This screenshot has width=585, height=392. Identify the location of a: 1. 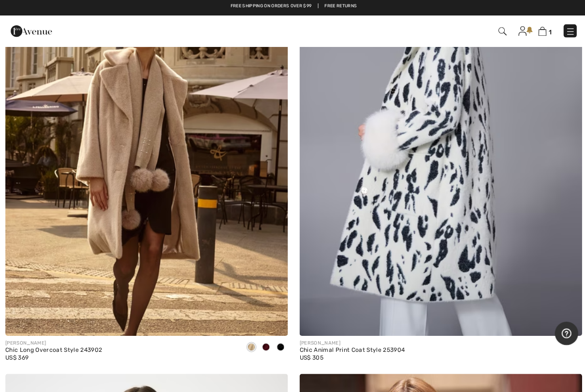
(543, 33).